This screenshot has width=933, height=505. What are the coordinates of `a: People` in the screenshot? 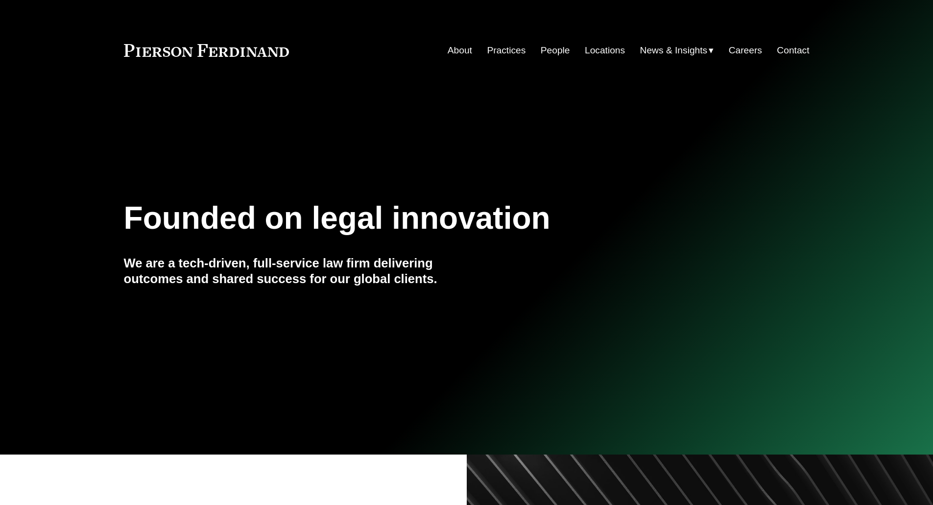 It's located at (555, 50).